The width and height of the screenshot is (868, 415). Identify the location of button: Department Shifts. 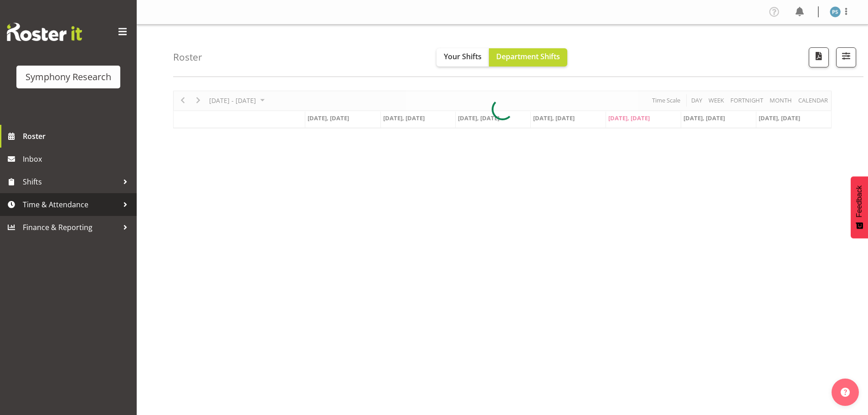
(528, 58).